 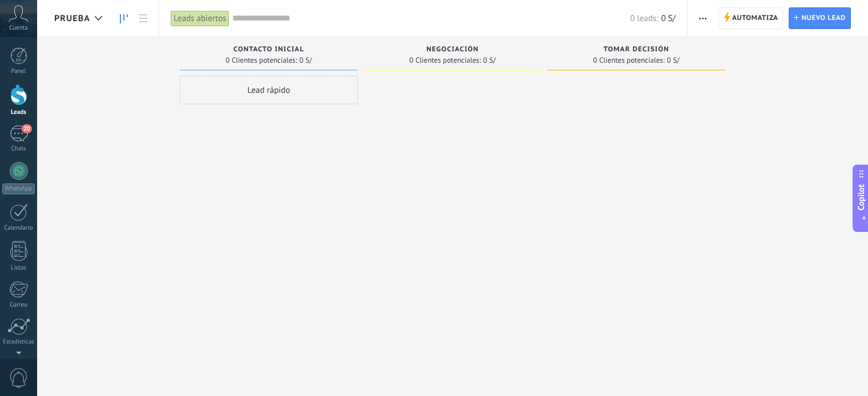 I want to click on span: Contacto inicial, so click(x=269, y=50).